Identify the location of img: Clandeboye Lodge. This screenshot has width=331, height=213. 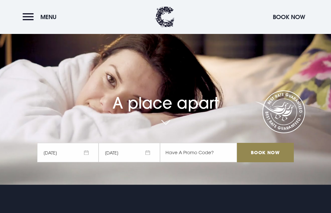
(165, 17).